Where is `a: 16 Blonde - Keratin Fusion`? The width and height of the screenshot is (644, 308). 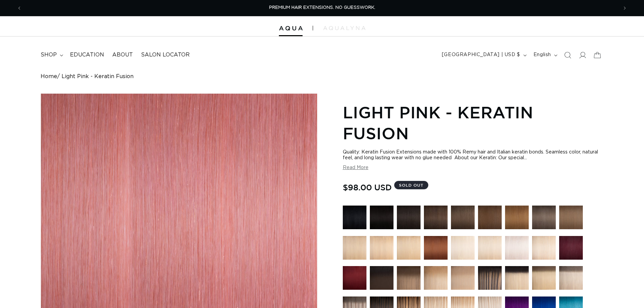
a: 16 Blonde - Keratin Fusion is located at coordinates (355, 250).